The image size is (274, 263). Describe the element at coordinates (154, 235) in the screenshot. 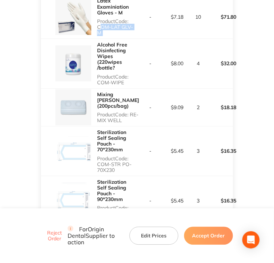

I see `button: Edit Prices` at that location.